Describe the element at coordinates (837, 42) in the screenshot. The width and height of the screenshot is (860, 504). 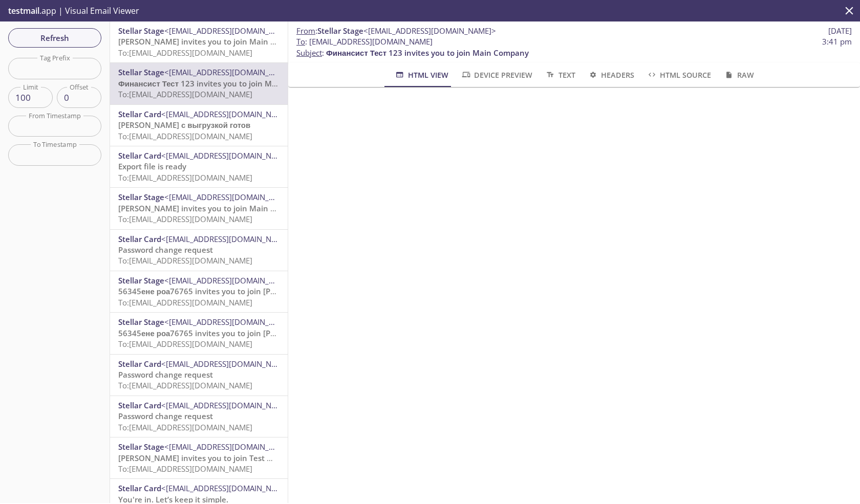
I see `span: 3:41 pm` at that location.